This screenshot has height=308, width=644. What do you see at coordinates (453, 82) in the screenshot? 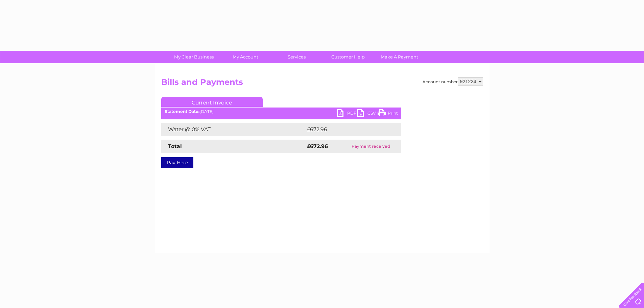
I see `div: Account number` at bounding box center [453, 82].